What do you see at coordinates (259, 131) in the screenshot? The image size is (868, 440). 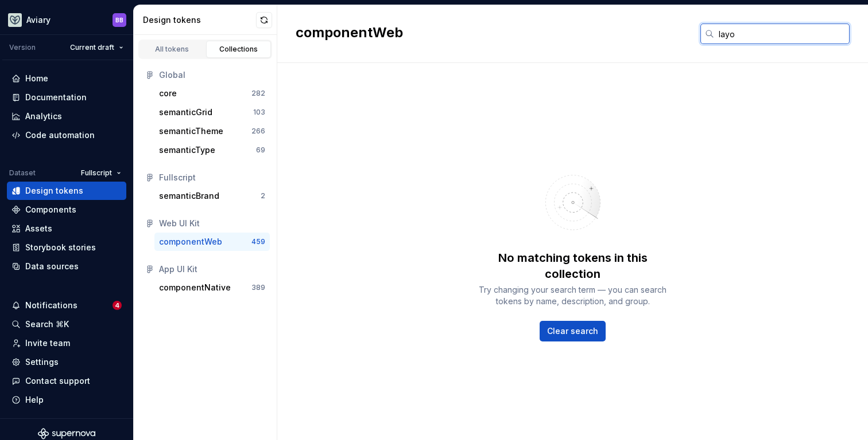 I see `div: 266` at bounding box center [259, 131].